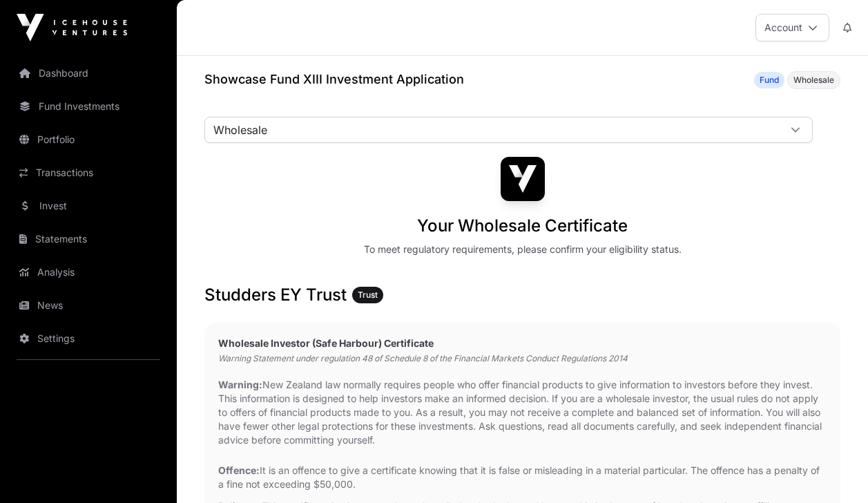 This screenshot has height=503, width=868. I want to click on h2: Wholesale Investor (Safe Harbour) Certificate, so click(522, 343).